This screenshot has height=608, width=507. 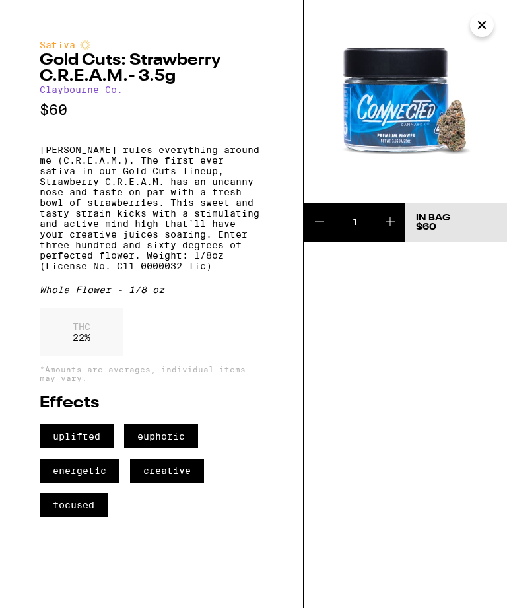 I want to click on p: *Amounts are averages, individual items may vary., so click(x=151, y=373).